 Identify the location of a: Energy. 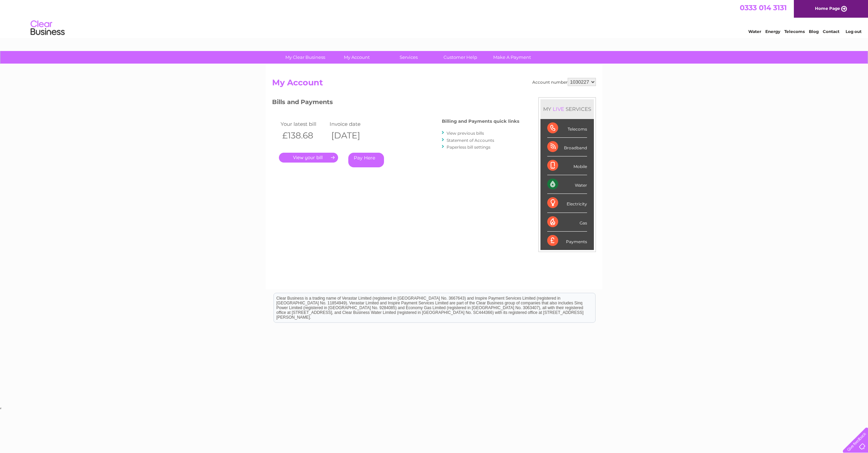
(773, 32).